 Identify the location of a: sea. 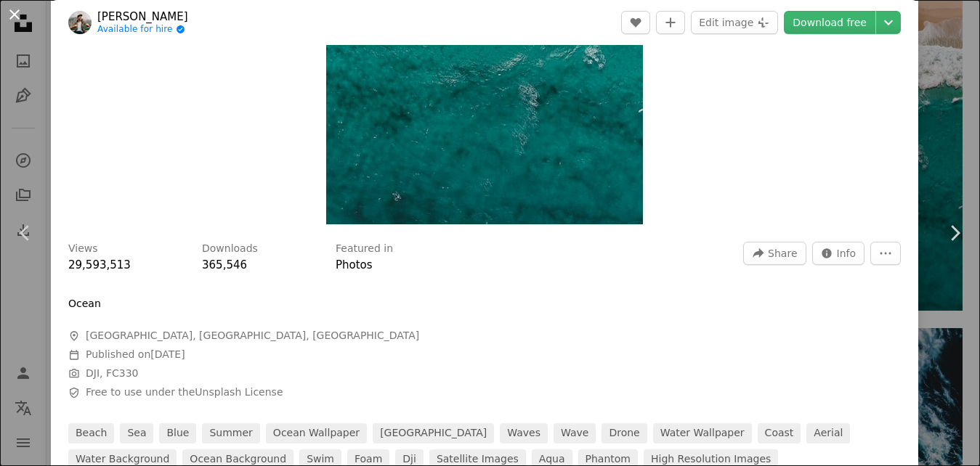
(136, 433).